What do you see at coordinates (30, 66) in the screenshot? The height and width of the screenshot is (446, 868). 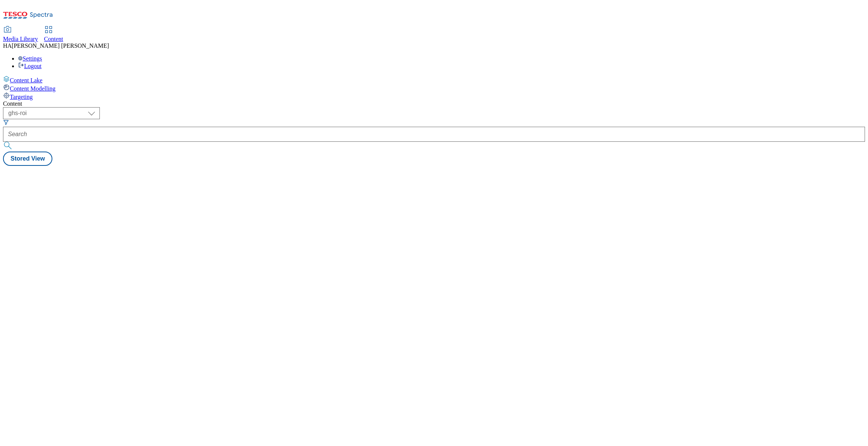 I see `a: Logout` at bounding box center [30, 66].